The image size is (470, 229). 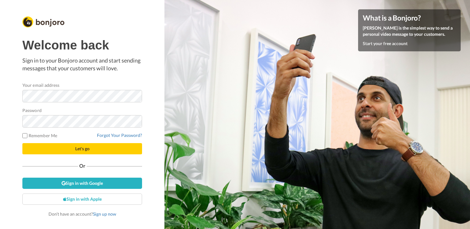 What do you see at coordinates (410, 18) in the screenshot?
I see `h4: What is a Bonjoro?` at bounding box center [410, 18].